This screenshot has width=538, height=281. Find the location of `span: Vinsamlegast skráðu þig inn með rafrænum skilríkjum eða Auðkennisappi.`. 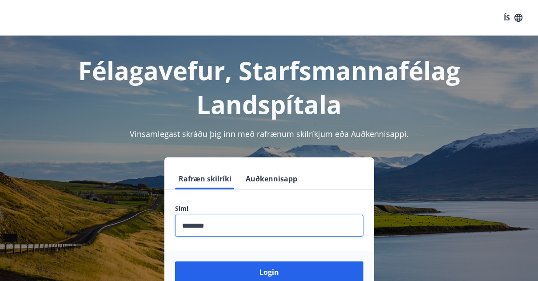

span: Vinsamlegast skráðu þig inn með rafrænum skilríkjum eða Auðkennisappi. is located at coordinates (269, 134).